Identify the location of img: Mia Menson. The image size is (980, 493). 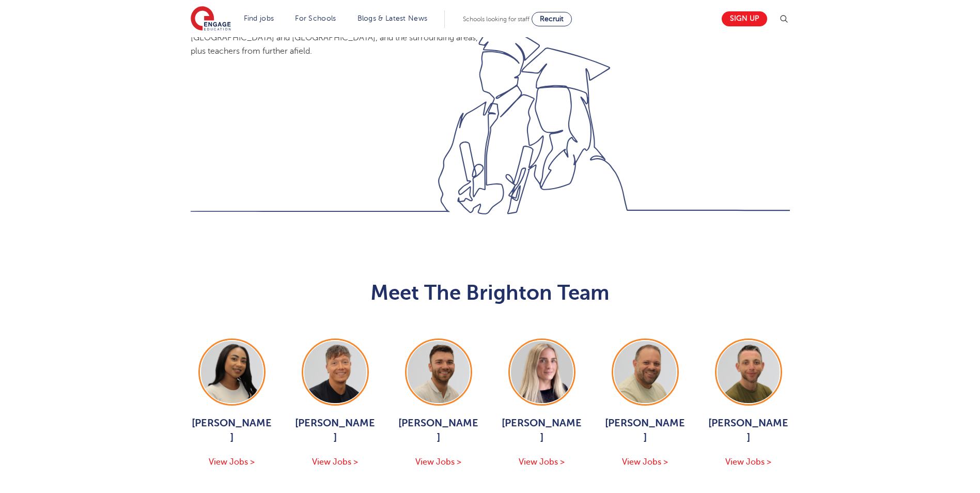
(232, 372).